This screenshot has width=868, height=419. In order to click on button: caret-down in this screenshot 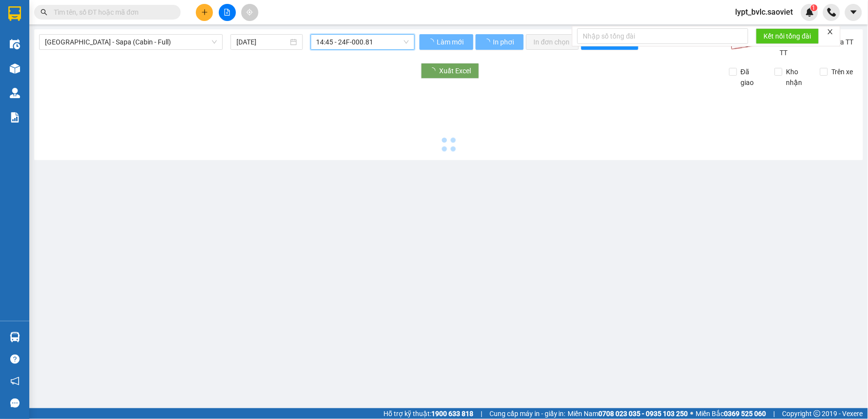, I will do `click(853, 12)`.